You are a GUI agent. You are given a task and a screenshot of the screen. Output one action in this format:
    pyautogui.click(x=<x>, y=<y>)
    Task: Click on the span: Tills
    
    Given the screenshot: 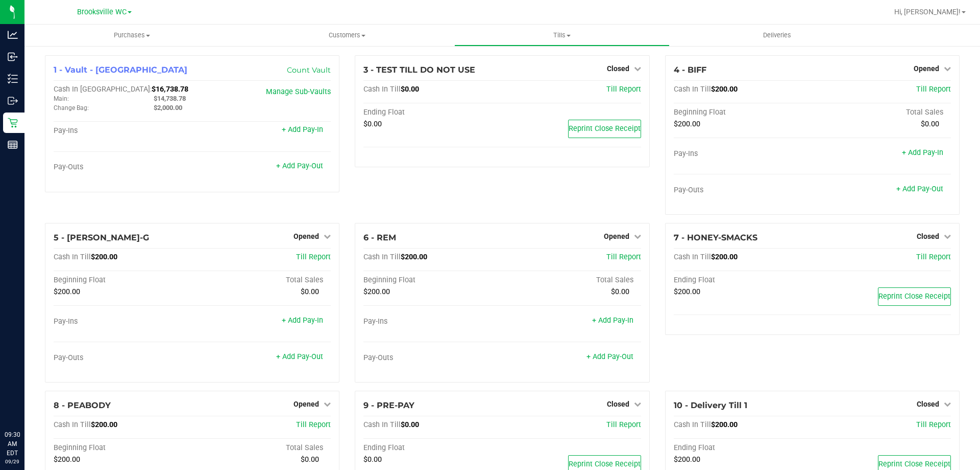 What is the action you would take?
    pyautogui.click(x=561, y=35)
    